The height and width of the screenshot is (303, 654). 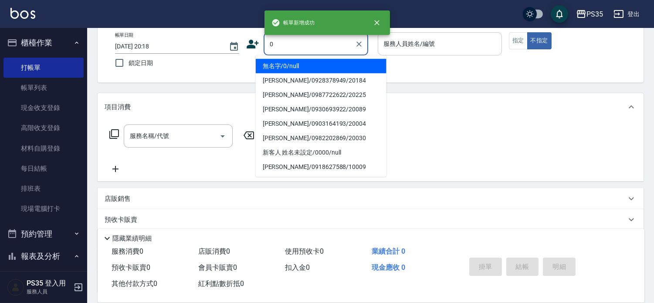 I want to click on div: 店販銷售, so click(x=371, y=198).